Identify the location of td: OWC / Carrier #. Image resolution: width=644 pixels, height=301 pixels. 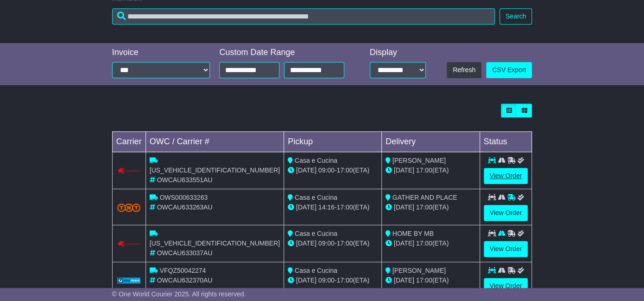
(215, 142).